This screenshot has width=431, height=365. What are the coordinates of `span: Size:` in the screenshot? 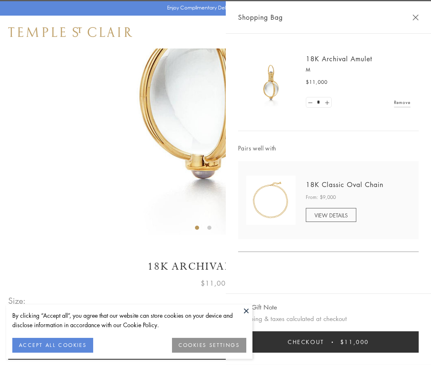 It's located at (17, 300).